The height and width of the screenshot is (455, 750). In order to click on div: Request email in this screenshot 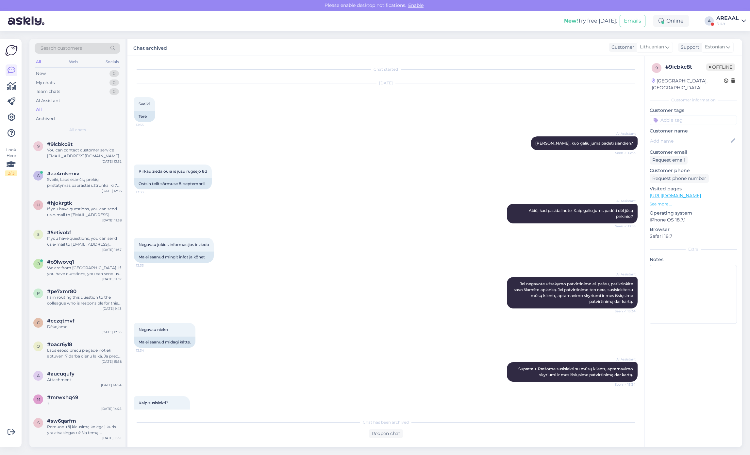, I will do `click(669, 160)`.